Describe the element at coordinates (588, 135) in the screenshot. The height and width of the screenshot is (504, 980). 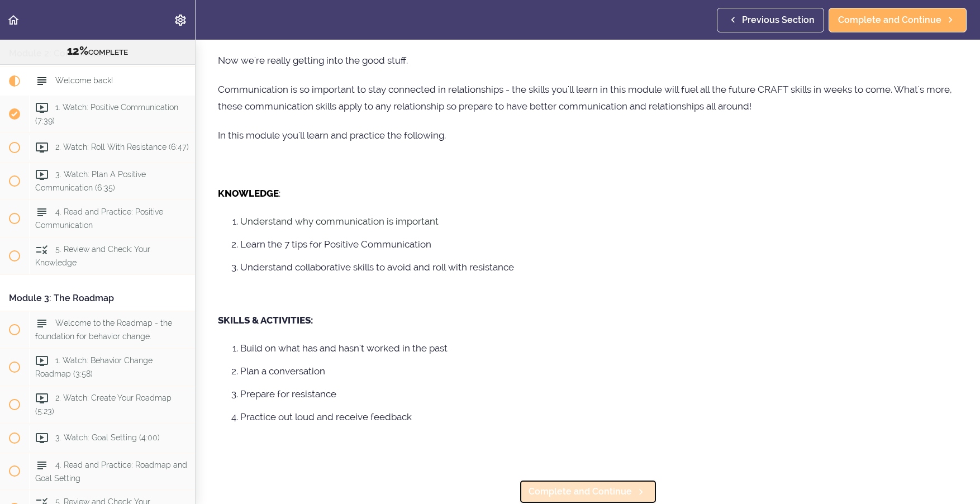
I see `p: In this module you'll learn and practice the following.` at that location.